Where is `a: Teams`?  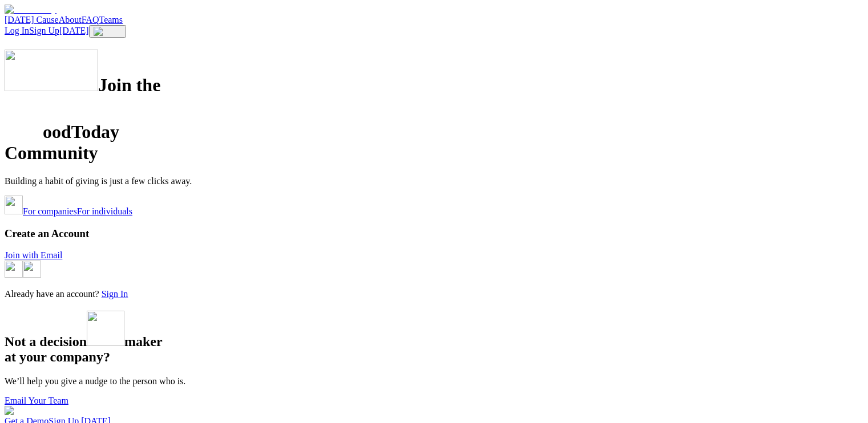 a: Teams is located at coordinates (111, 20).